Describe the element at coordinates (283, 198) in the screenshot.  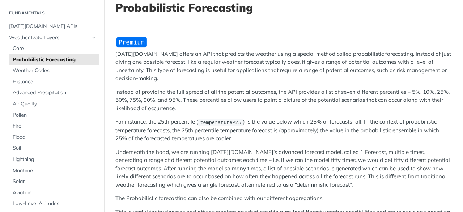
I see `p: The Probabilistic forecasting can also be combined with our different aggregations.` at that location.